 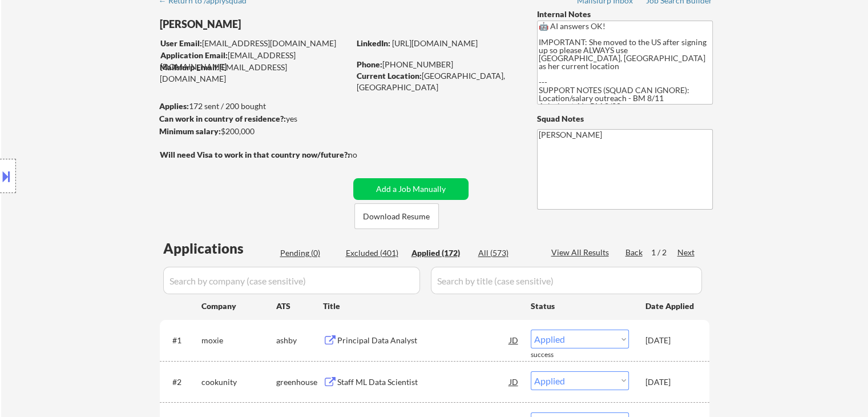 I want to click on div: Principal Data Analyst, so click(x=424, y=340).